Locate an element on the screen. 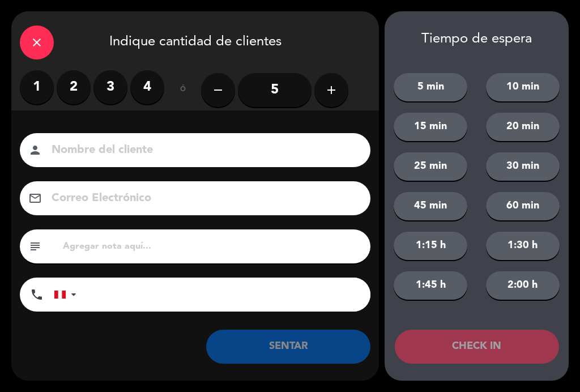  i: remove is located at coordinates (219, 90).